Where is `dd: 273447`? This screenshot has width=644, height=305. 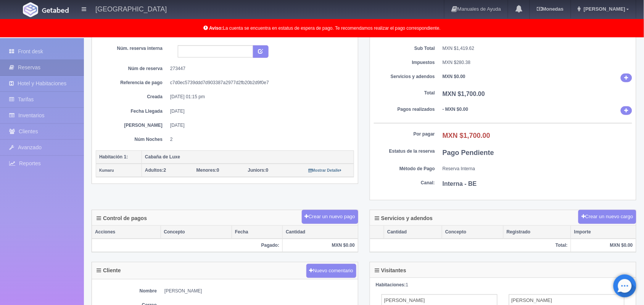
dd: 273447 is located at coordinates (259, 69).